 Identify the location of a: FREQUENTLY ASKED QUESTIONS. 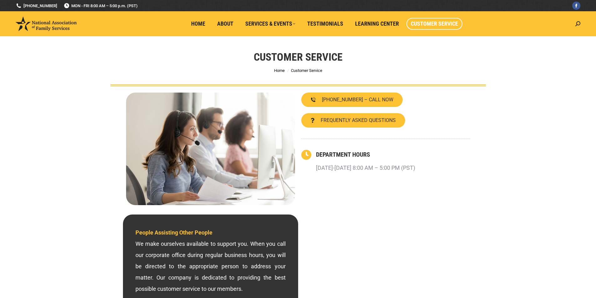
(353, 121).